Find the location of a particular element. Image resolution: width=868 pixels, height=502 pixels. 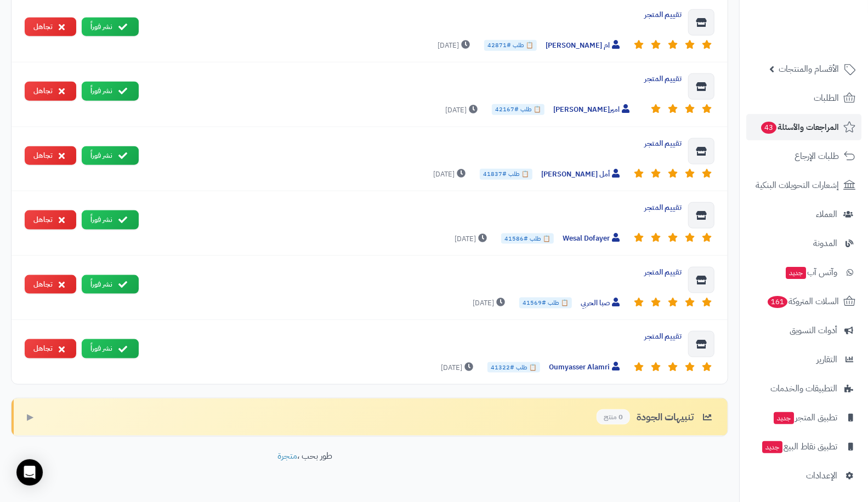

span: طلبات الإرجاع is located at coordinates (816, 156).